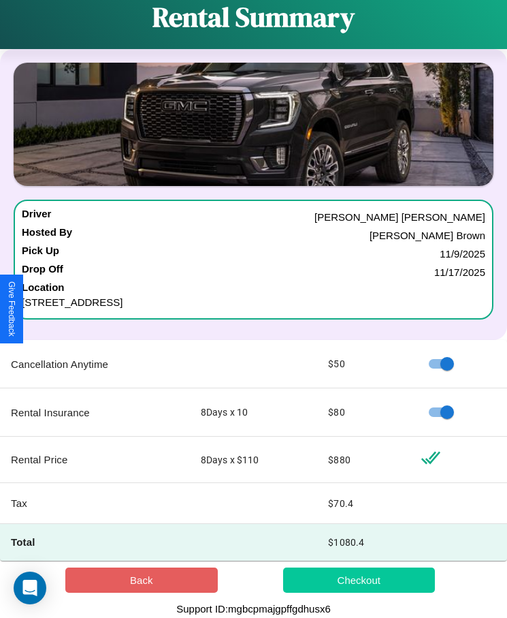 This screenshot has height=618, width=507. What do you see at coordinates (363, 542) in the screenshot?
I see `td: $ 1080.4` at bounding box center [363, 542].